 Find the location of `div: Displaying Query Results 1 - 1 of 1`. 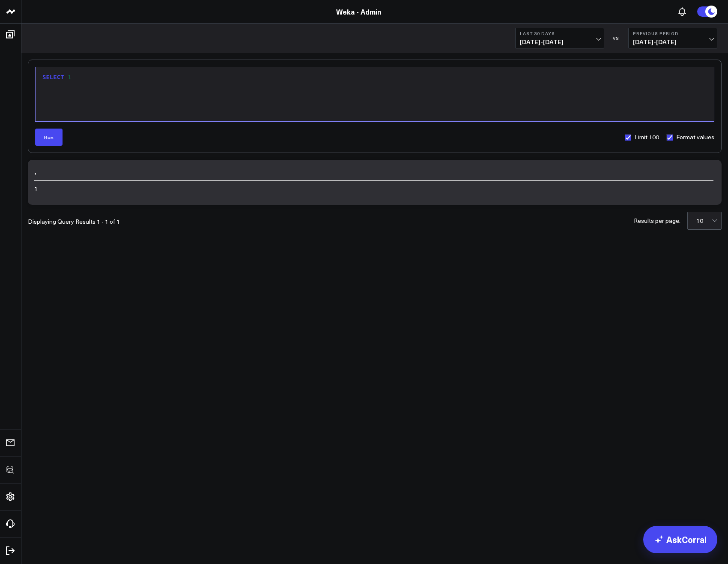

div: Displaying Query Results 1 - 1 of 1 is located at coordinates (74, 221).